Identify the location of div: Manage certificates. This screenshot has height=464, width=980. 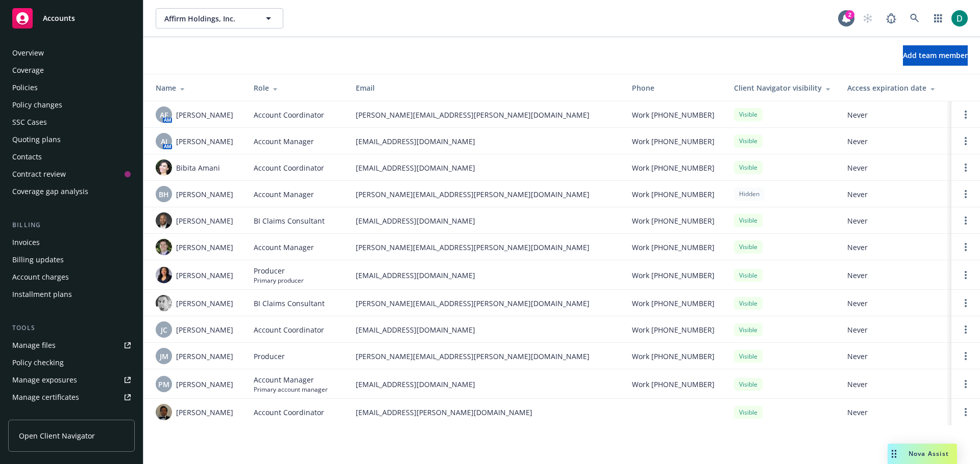
(45, 398).